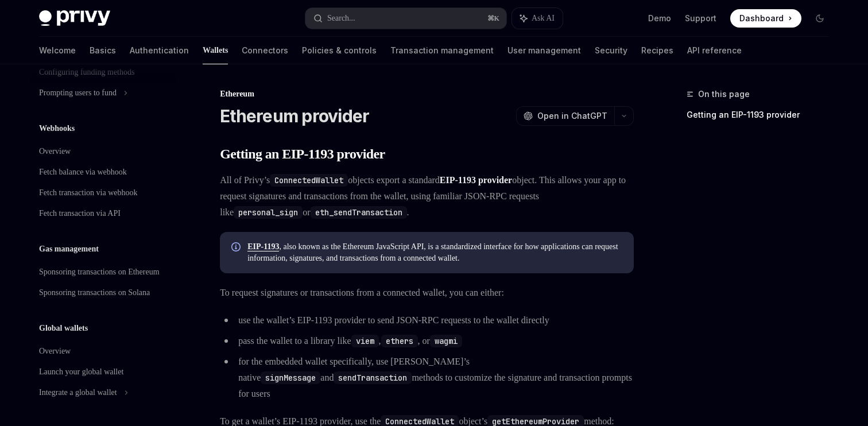 This screenshot has height=426, width=868. What do you see at coordinates (435, 253) in the screenshot?
I see `span: , also known as the Ethereum JavaScript API, is a standardized interface for how applications can...` at bounding box center [435, 253].